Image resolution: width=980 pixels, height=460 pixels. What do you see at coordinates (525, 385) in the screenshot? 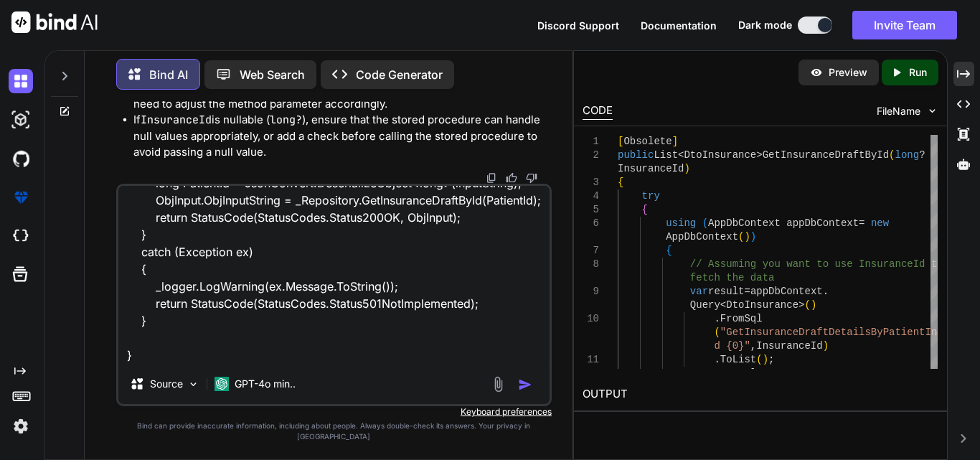
I see `img: icon` at bounding box center [525, 385].